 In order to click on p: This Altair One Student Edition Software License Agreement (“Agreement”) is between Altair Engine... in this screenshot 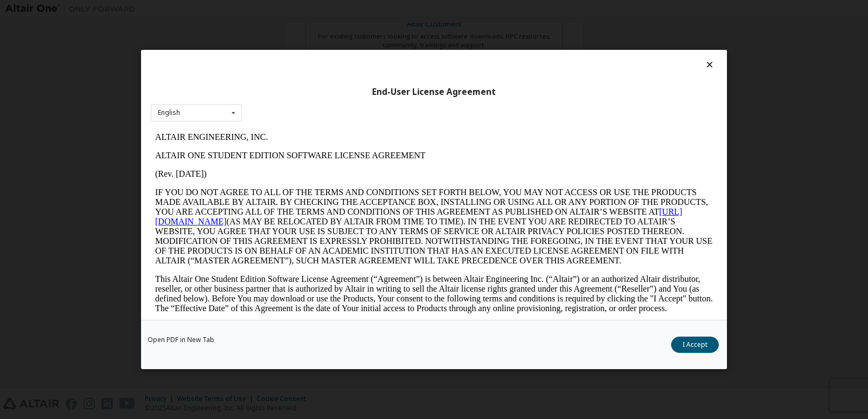, I will do `click(283, 166)`.